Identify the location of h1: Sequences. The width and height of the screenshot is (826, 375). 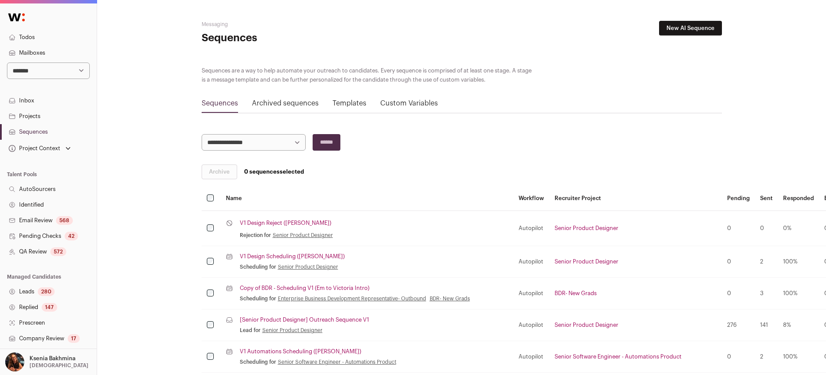
(288, 38).